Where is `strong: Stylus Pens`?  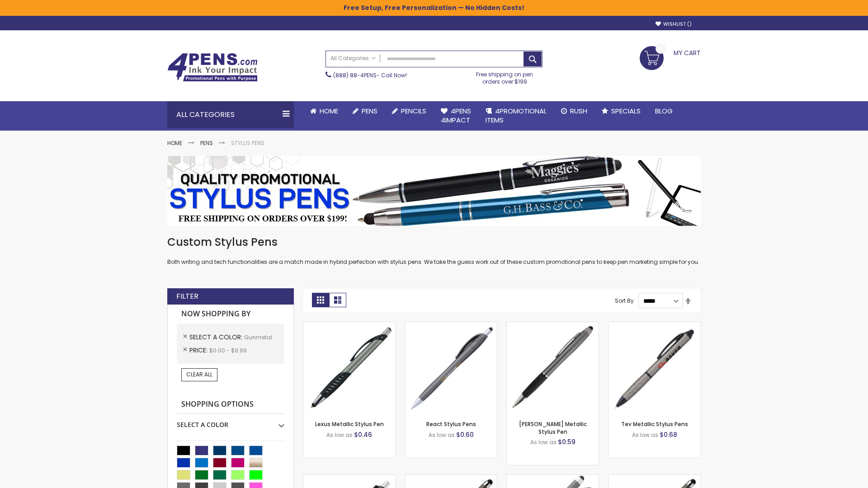
strong: Stylus Pens is located at coordinates (248, 143).